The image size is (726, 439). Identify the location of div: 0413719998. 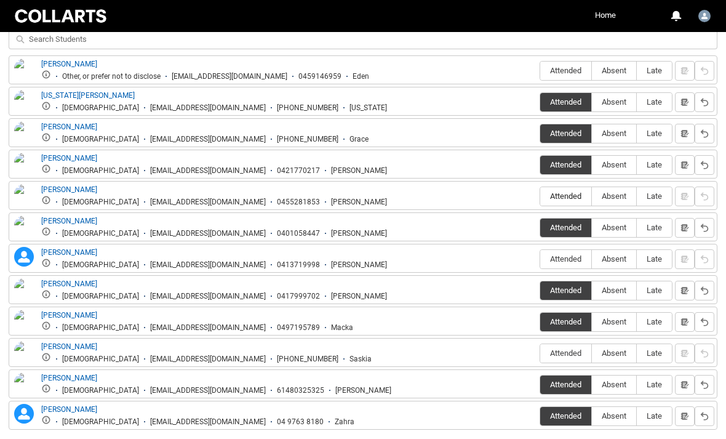
(298, 264).